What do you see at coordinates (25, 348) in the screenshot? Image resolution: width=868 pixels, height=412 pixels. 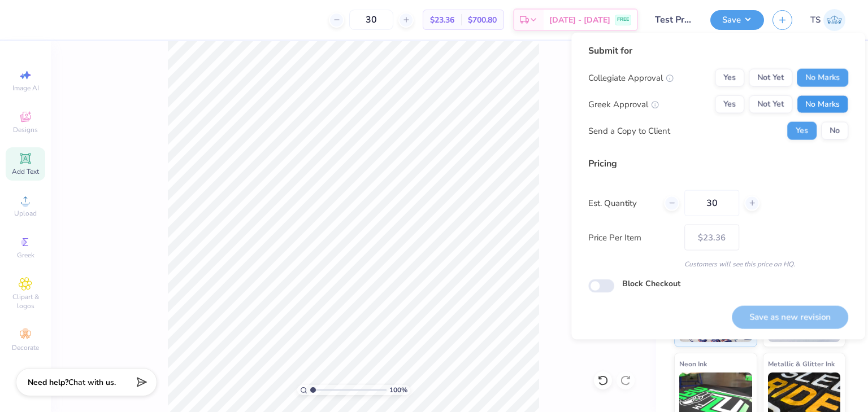 I see `span: Decorate` at bounding box center [25, 348].